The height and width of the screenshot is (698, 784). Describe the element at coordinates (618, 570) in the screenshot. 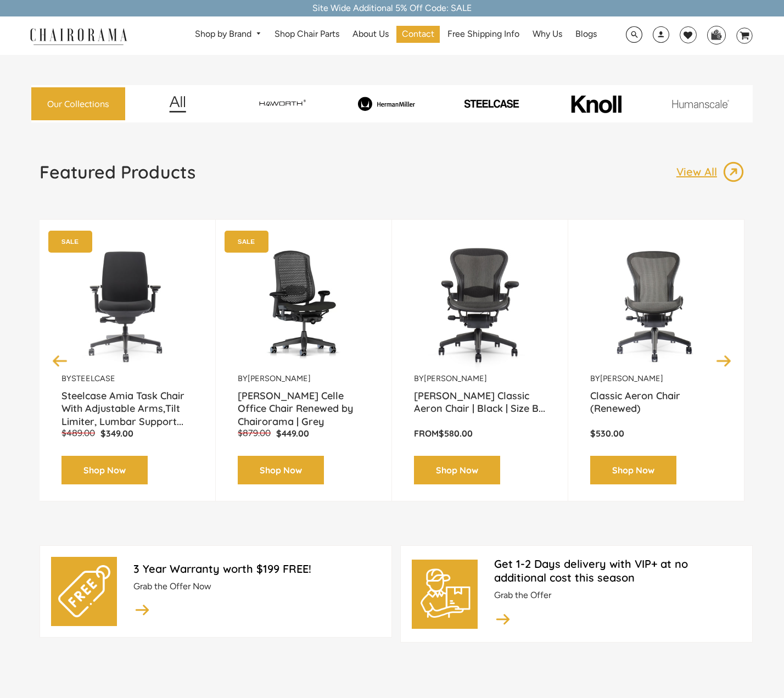

I see `h2: Get 1-2 Days delivery with VIP+ at no additional cost this season` at that location.